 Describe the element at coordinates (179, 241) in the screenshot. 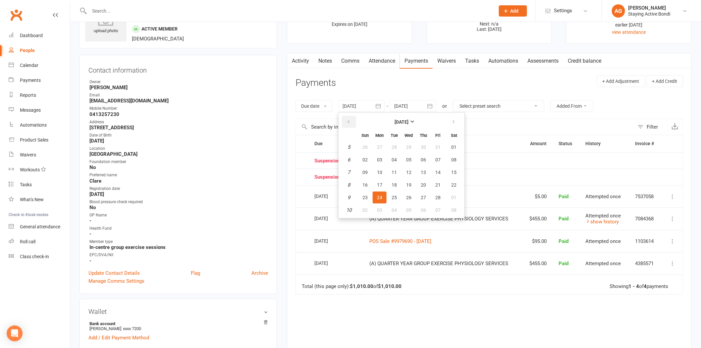

I see `div: Member type` at that location.